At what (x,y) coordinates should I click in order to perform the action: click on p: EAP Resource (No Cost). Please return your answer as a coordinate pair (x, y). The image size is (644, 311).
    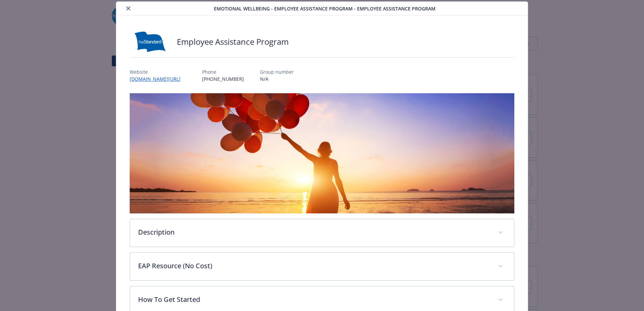
    Looking at the image, I should click on (314, 266).